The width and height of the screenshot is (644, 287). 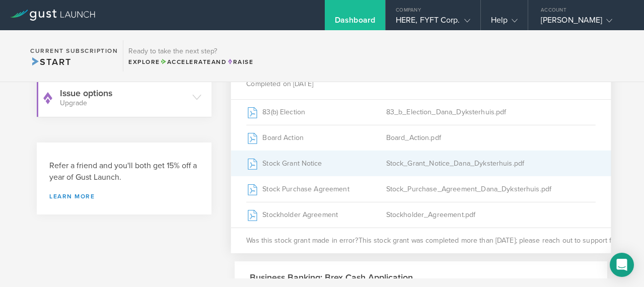 I want to click on div: Help, so click(x=504, y=23).